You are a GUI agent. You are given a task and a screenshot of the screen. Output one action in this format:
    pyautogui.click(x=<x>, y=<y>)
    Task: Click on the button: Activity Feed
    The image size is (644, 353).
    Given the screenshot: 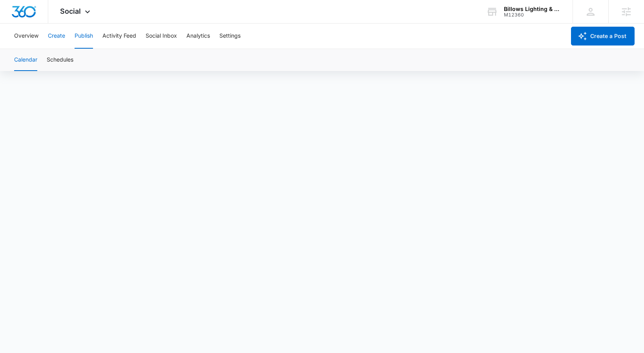 What is the action you would take?
    pyautogui.click(x=120, y=36)
    